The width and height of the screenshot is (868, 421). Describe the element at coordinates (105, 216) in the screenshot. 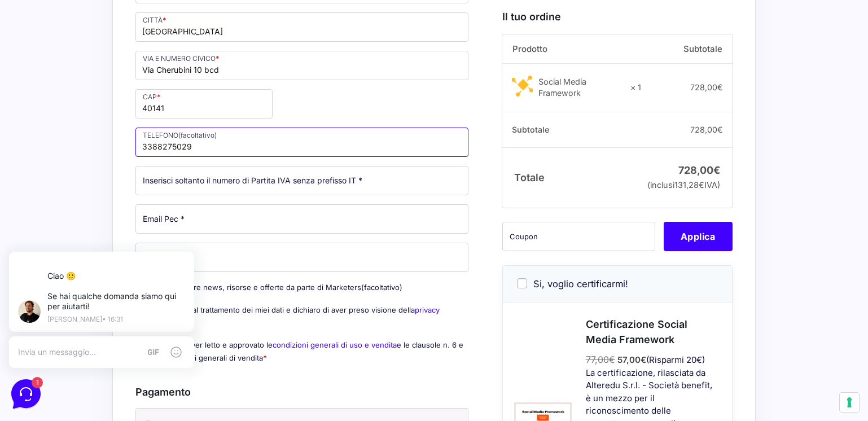

I see `input: Cerca un articolo...` at that location.